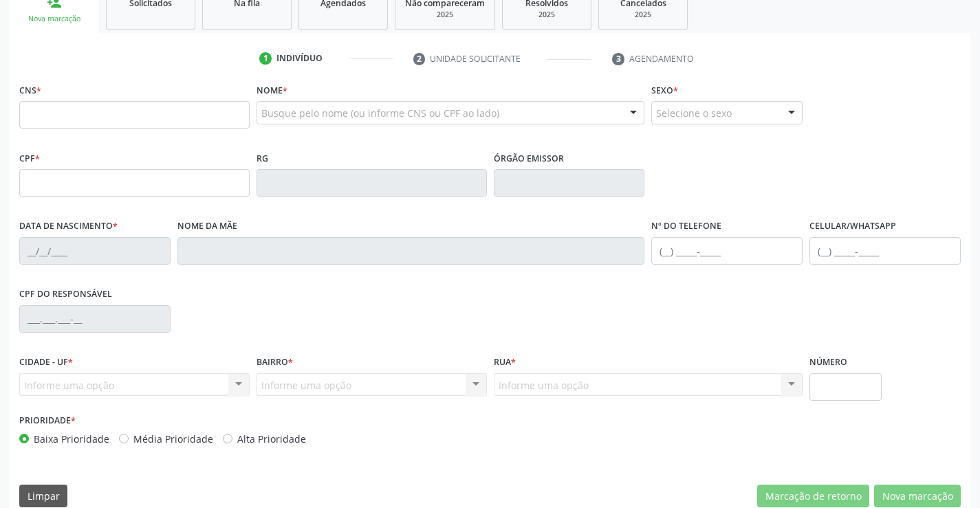 The height and width of the screenshot is (508, 980). I want to click on label: Número, so click(828, 362).